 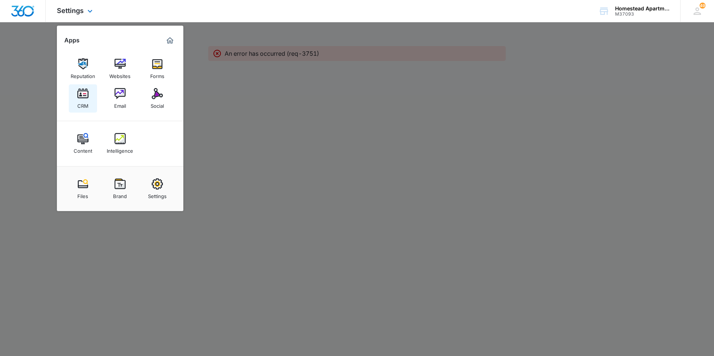 What do you see at coordinates (157, 104) in the screenshot?
I see `div: Social` at bounding box center [157, 104].